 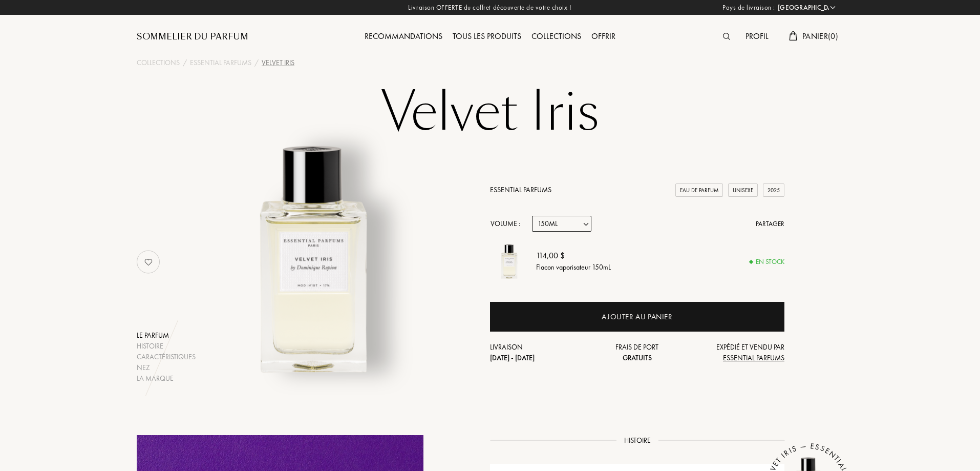 I want to click on div: Livraison, so click(x=539, y=352).